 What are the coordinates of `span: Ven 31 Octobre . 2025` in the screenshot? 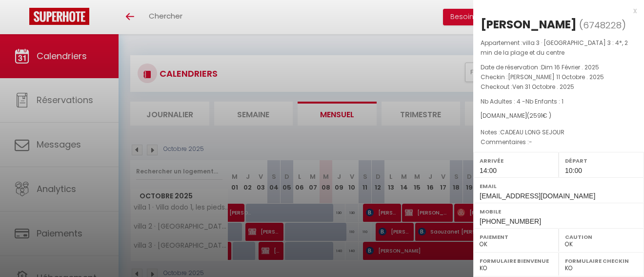 It's located at (543, 87).